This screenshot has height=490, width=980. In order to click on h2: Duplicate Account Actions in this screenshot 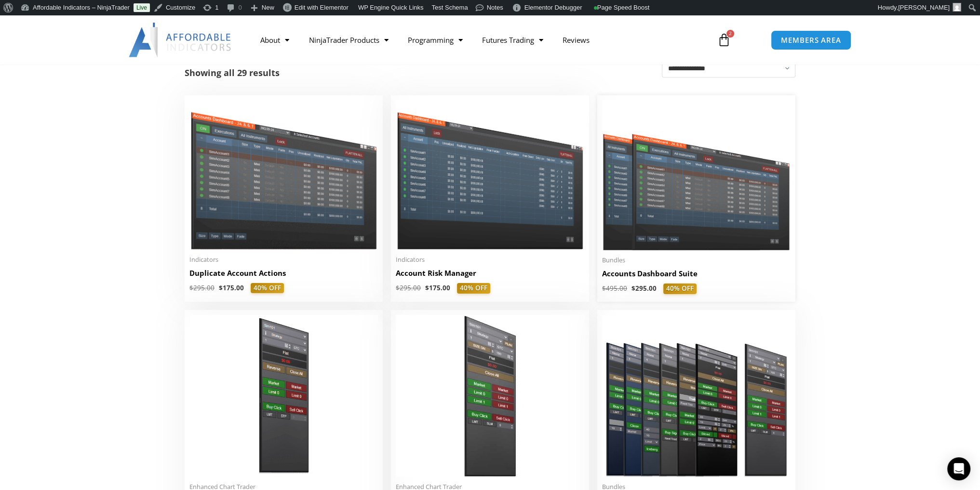, I will do `click(284, 273)`.